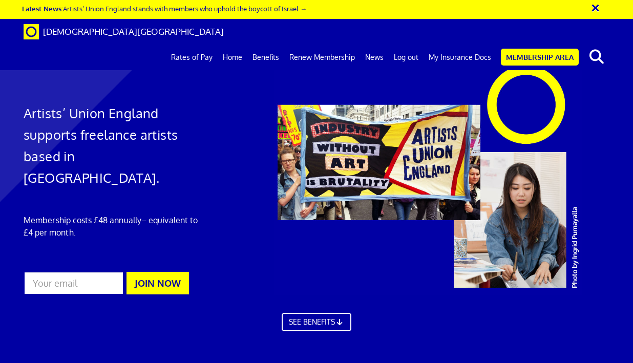  What do you see at coordinates (192, 57) in the screenshot?
I see `a: Rates of Pay` at bounding box center [192, 57].